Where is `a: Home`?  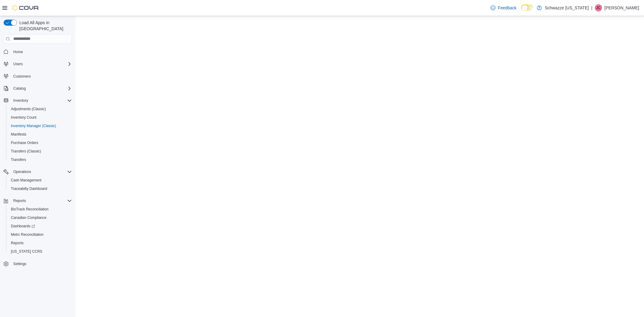
a: Home is located at coordinates (18, 52).